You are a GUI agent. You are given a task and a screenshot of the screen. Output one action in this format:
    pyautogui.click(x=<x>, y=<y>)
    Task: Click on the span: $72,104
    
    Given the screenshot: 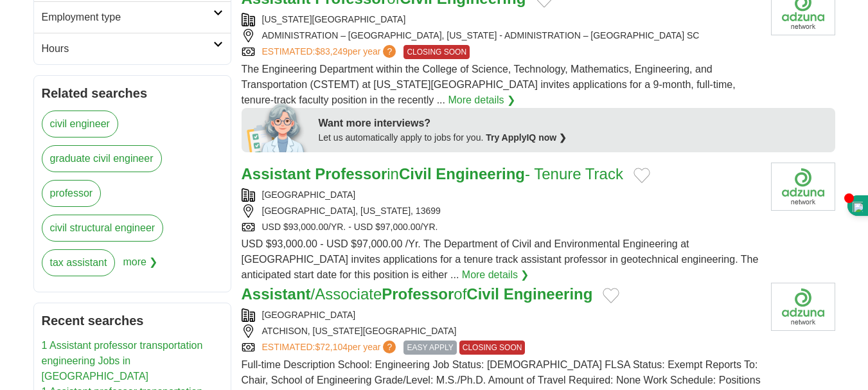 What is the action you would take?
    pyautogui.click(x=330, y=347)
    